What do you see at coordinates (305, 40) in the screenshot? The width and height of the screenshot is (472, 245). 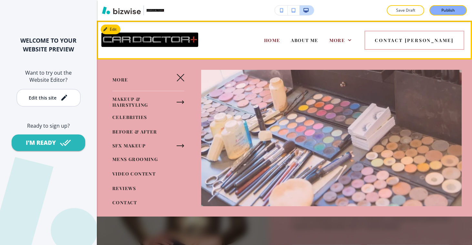 I see `span: ABOUT ME` at bounding box center [305, 40].